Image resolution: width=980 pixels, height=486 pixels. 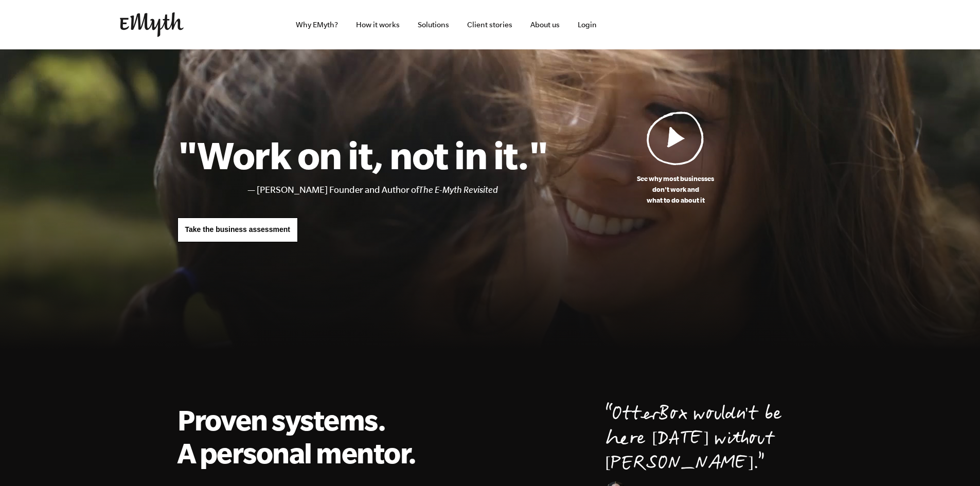 What do you see at coordinates (675, 189) in the screenshot?
I see `p: See why most businesses don't work and what to do about it` at bounding box center [675, 189].